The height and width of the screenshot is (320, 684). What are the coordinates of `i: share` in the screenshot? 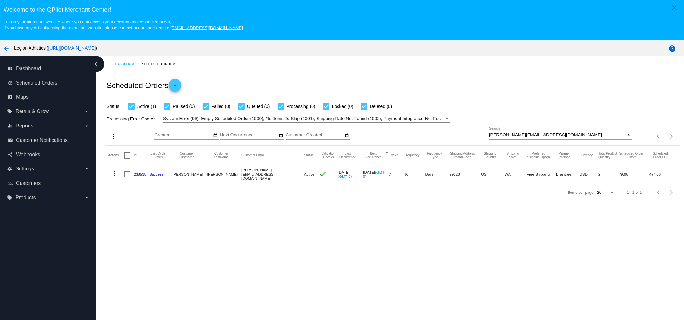 It's located at (10, 155).